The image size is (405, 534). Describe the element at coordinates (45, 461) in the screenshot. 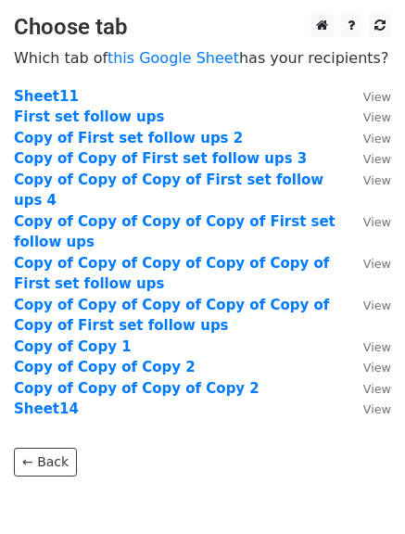

I see `a: ← Back` at that location.